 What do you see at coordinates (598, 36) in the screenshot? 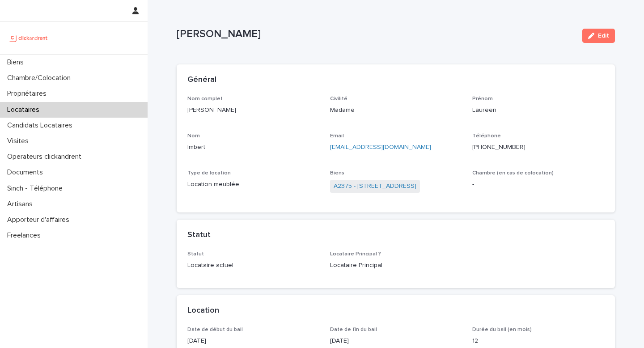
I see `button: Edit` at bounding box center [598, 36].